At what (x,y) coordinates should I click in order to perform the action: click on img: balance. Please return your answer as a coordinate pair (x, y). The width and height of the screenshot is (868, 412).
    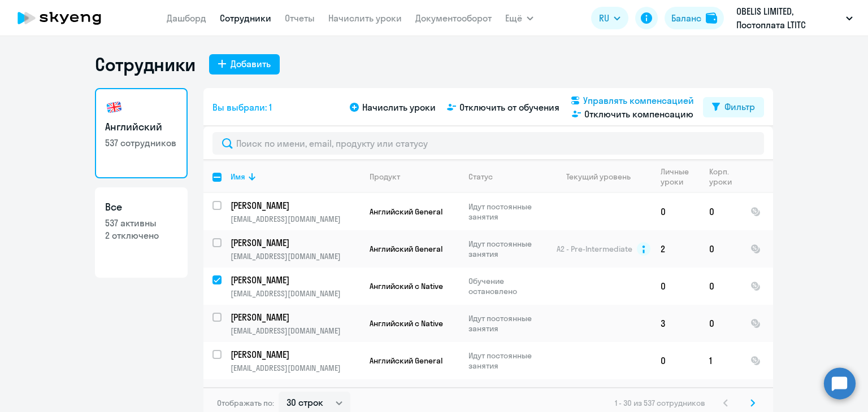
    Looking at the image, I should click on (712, 18).